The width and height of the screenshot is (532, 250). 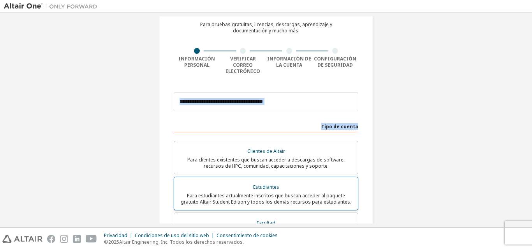 What do you see at coordinates (266, 198) in the screenshot?
I see `font: Para estudiantes actualmente inscritos que buscan acceder al paquete gratuito Altair Student Edit...` at bounding box center [266, 198].